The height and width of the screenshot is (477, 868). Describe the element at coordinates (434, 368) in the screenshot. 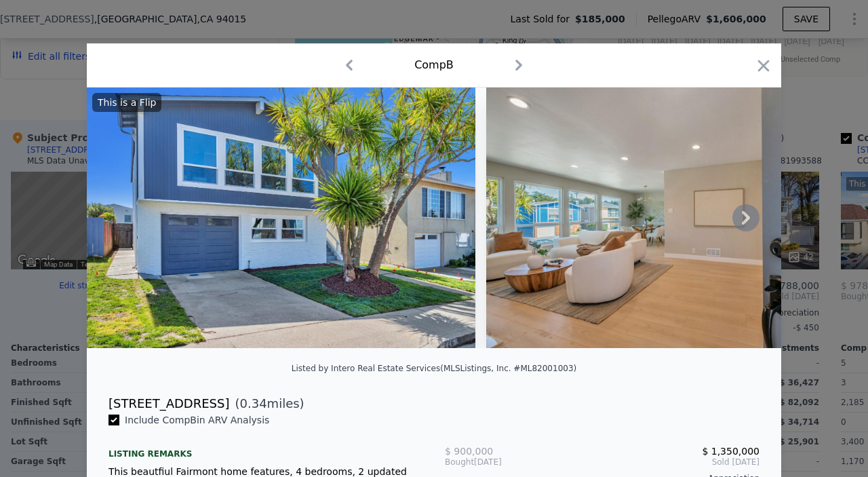

I see `div: Listed by Intero Real Estate Services (MLSListings, Inc. #ML82001003)` at that location.